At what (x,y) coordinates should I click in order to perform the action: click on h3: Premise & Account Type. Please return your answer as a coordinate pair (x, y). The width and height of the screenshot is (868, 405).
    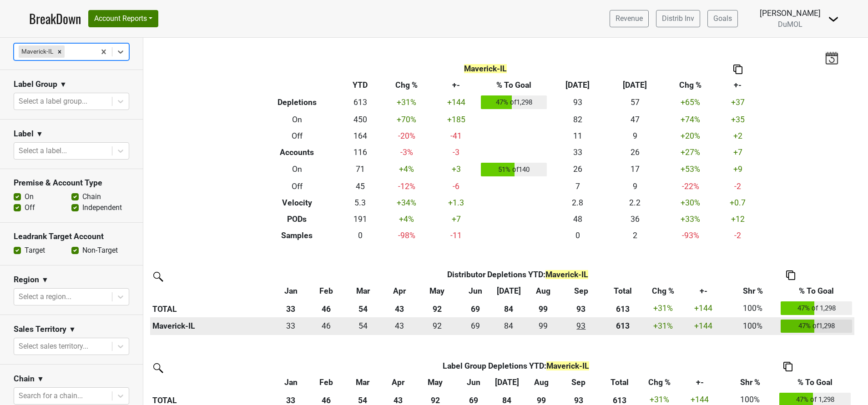
    Looking at the image, I should click on (71, 183).